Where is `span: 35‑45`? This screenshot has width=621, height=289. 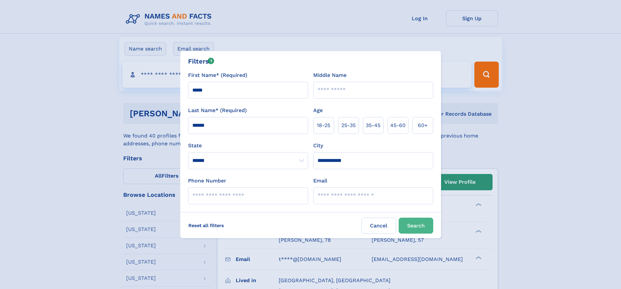 span: 35‑45 is located at coordinates (373, 125).